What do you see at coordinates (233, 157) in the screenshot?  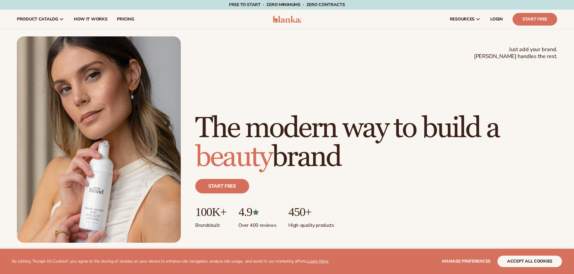 I see `span: beauty` at bounding box center [233, 157].